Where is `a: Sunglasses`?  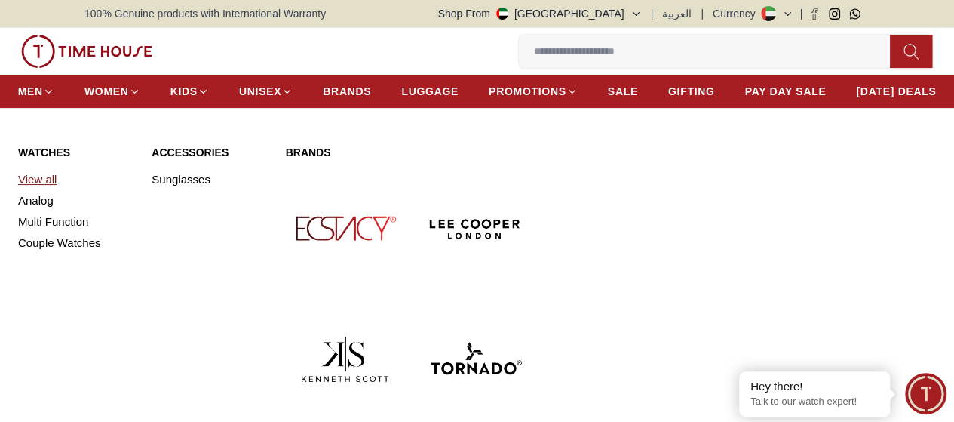 a: Sunglasses is located at coordinates (209, 179).